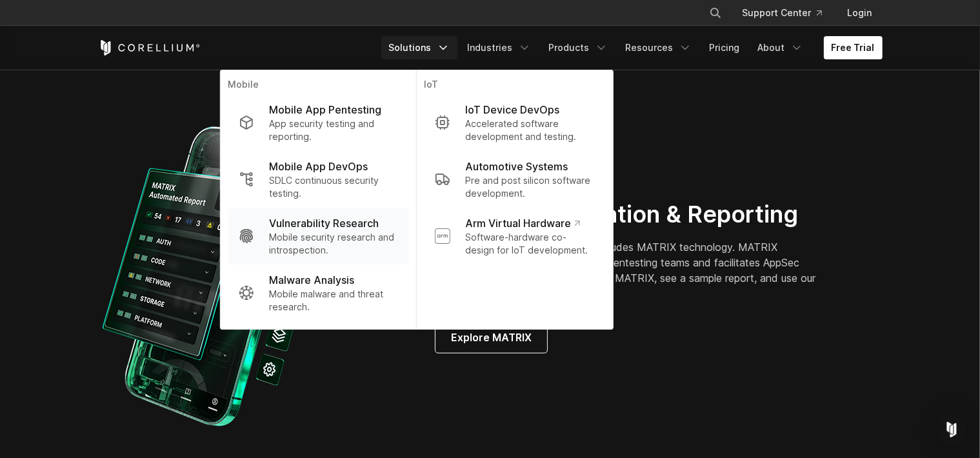 The image size is (980, 458). Describe the element at coordinates (514, 123) in the screenshot. I see `a: IoT Device DevOps Accelerated software development and testing.` at that location.